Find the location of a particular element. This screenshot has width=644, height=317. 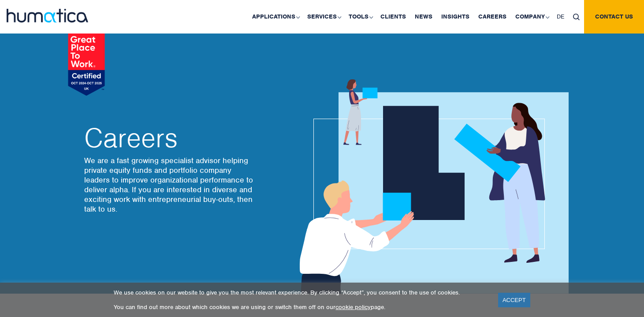

p: We use cookies on our website to give you the most relevant experience. By clicking “Accept”, you... is located at coordinates (300, 292).